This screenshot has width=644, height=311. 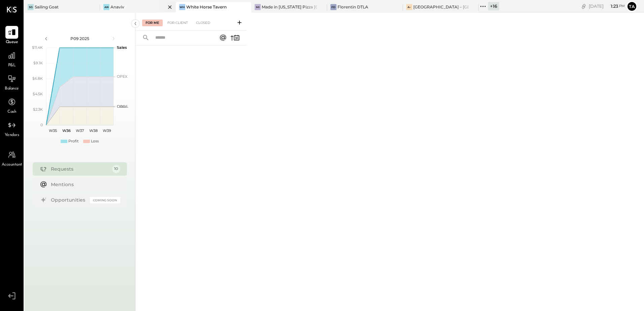 I want to click on text: W37, so click(x=80, y=131).